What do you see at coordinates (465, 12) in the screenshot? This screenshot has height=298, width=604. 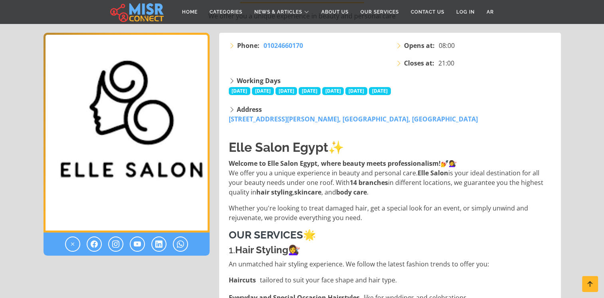 I see `a: Log in` at bounding box center [465, 12].